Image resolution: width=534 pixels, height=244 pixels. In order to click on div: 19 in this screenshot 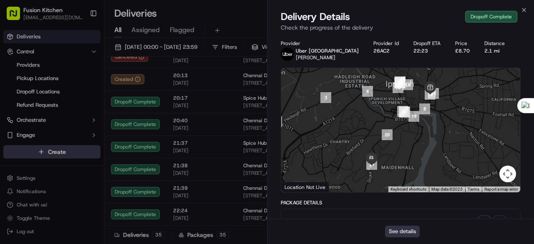, I will do `click(414, 116)`.